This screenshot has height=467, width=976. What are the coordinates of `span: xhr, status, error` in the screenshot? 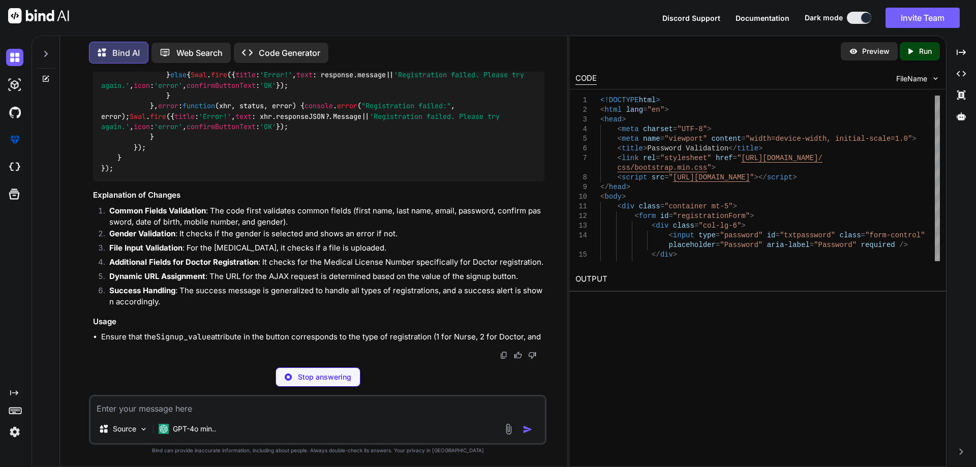 It's located at (256, 106).